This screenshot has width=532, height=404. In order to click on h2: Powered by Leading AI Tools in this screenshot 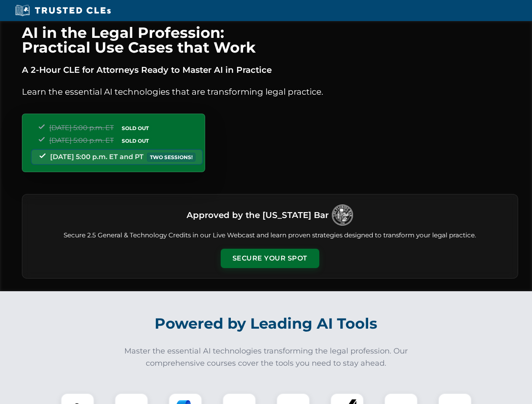, I will do `click(266, 324)`.